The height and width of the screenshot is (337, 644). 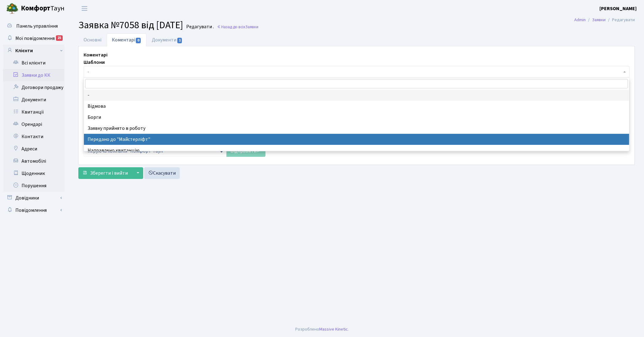 What do you see at coordinates (34, 137) in the screenshot?
I see `a: Контакти` at bounding box center [34, 137].